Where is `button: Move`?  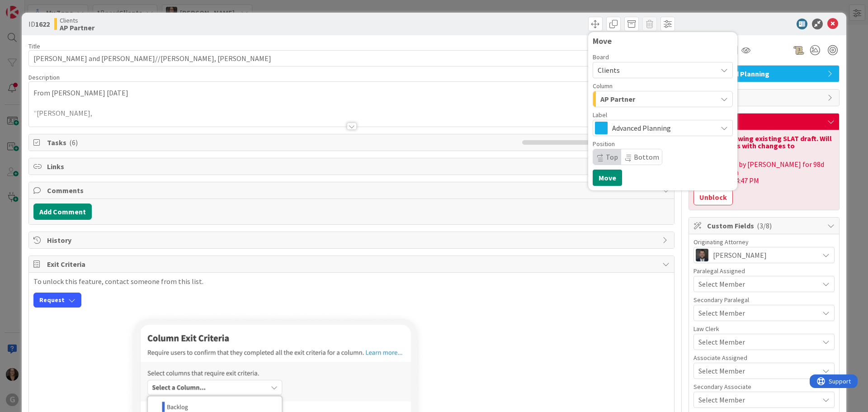
button: Move is located at coordinates (607, 178).